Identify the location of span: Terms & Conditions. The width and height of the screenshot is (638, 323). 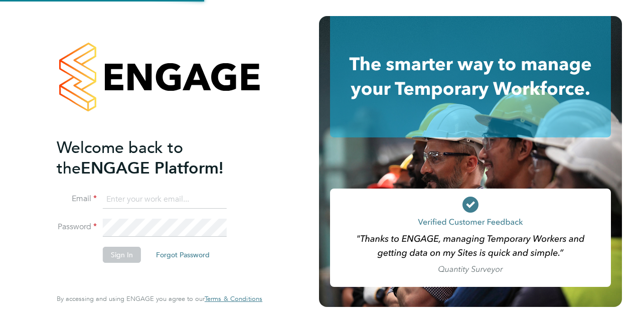
(233, 298).